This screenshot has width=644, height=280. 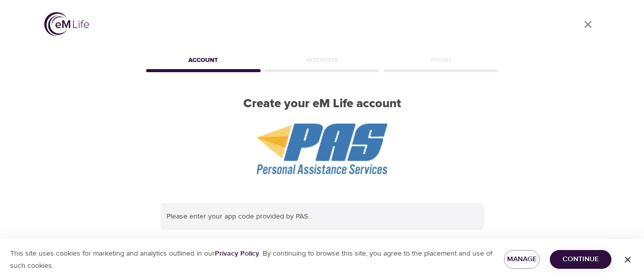 What do you see at coordinates (581, 259) in the screenshot?
I see `button: Continue` at bounding box center [581, 259].